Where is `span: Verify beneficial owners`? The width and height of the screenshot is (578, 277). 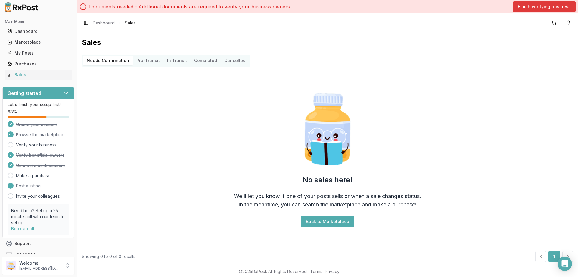 span: Verify beneficial owners is located at coordinates (40, 155).